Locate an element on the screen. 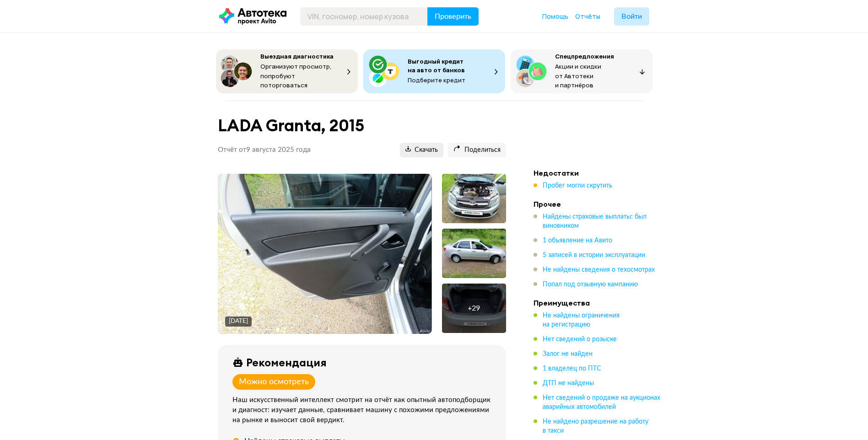 This screenshot has height=440, width=868. button: Скачать is located at coordinates (421, 150).